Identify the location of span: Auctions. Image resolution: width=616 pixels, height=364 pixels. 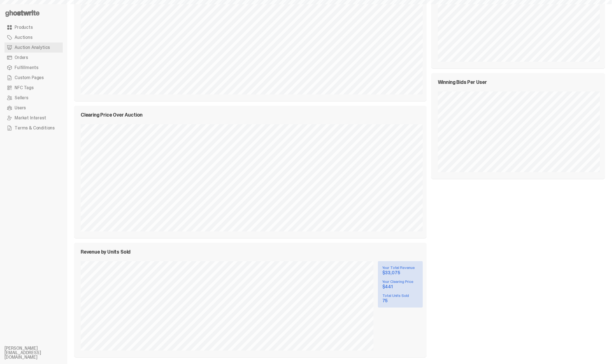
(24, 38).